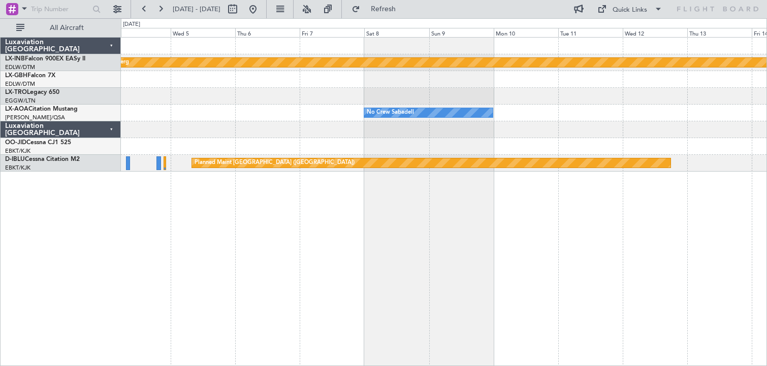  I want to click on div: No Crew Sabadell, so click(390, 113).